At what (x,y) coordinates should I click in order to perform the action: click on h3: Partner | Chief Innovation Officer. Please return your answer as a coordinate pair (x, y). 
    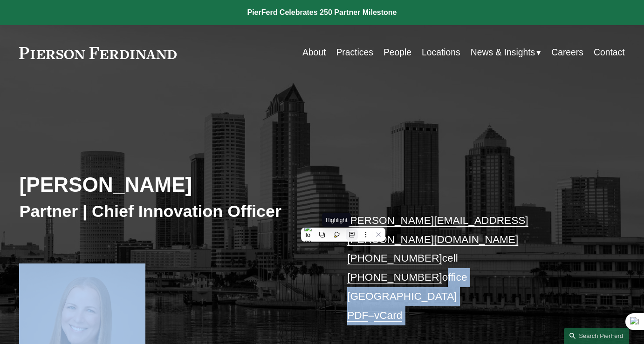
    Looking at the image, I should click on (171, 211).